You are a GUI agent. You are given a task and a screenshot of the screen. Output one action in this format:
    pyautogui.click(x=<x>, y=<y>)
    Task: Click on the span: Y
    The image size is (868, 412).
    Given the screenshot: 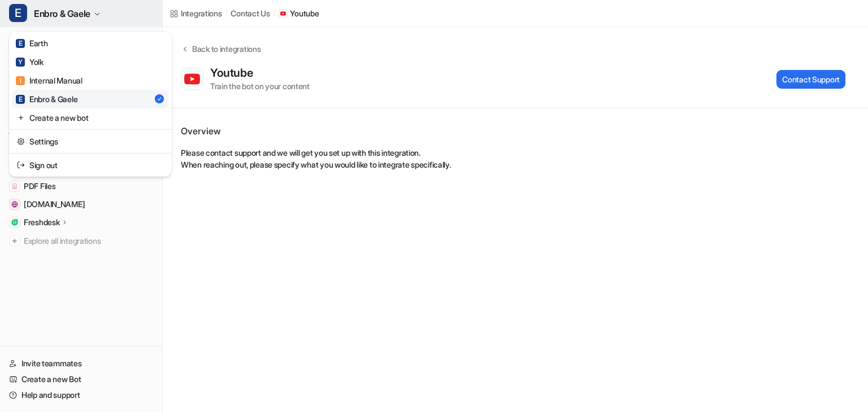 What is the action you would take?
    pyautogui.click(x=21, y=62)
    